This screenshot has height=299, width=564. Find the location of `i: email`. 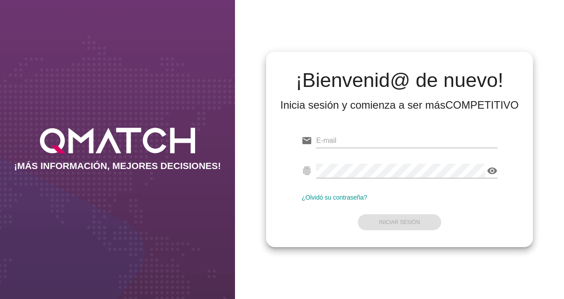

i: email is located at coordinates (307, 141).